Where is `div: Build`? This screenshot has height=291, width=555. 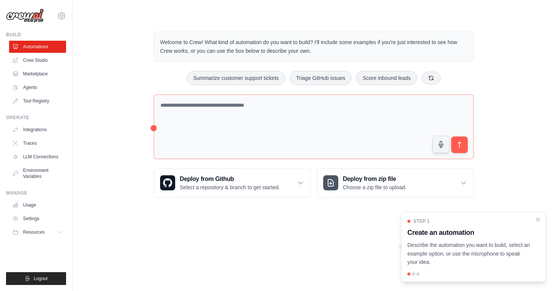 div: Build is located at coordinates (36, 35).